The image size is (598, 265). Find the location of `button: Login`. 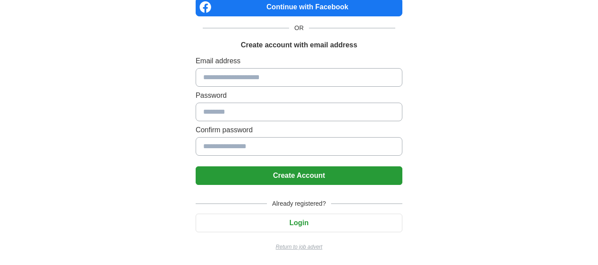

button: Login is located at coordinates (299, 223).